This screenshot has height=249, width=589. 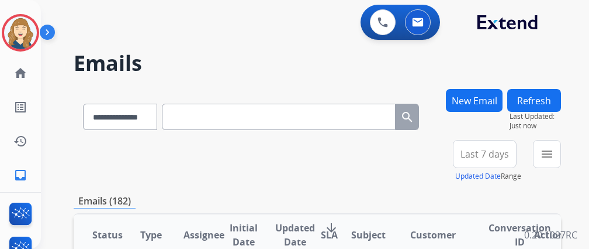 I want to click on span: Subject, so click(x=368, y=234).